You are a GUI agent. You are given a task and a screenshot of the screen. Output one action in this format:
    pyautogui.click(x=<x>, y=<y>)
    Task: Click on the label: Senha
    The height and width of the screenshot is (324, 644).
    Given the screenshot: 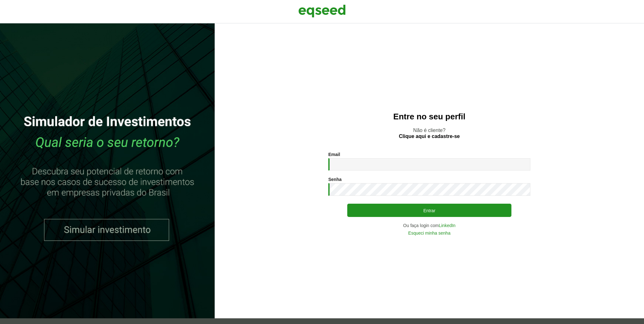 What is the action you would take?
    pyautogui.click(x=335, y=180)
    